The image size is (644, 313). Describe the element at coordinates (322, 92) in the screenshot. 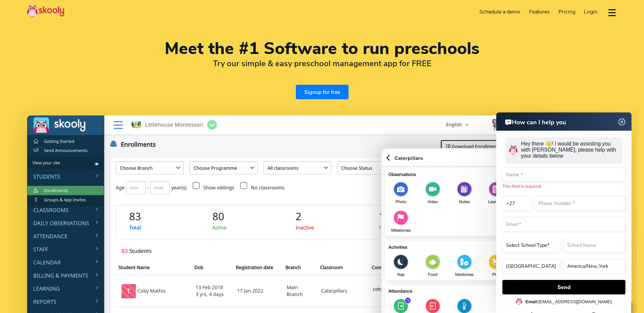

I see `a: Signup for free` at that location.